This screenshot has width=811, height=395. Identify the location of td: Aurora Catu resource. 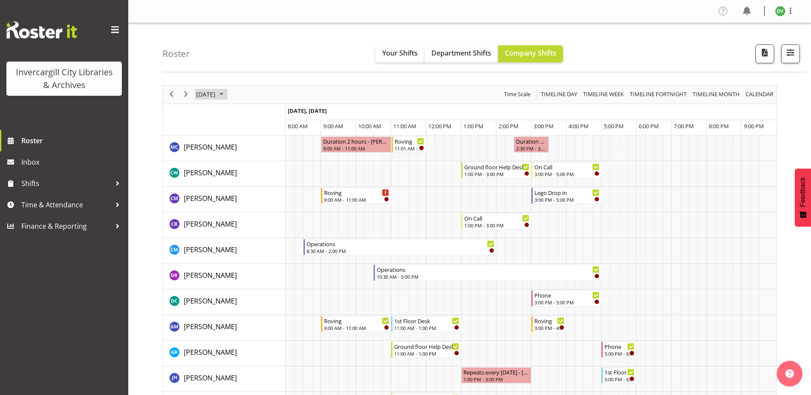
(224, 148).